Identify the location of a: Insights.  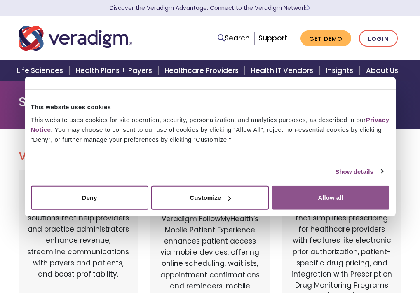
(341, 71).